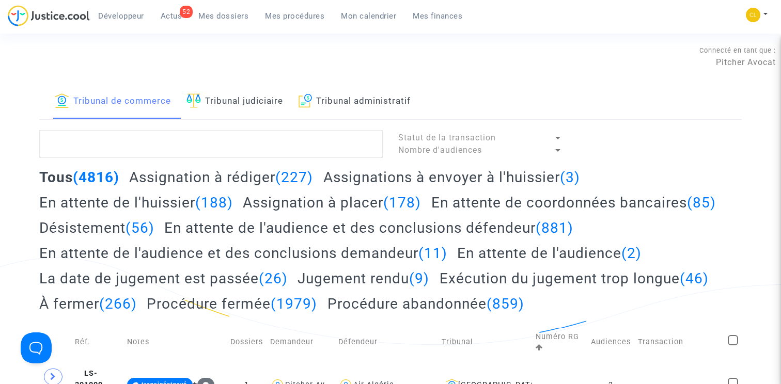 This screenshot has height=384, width=781. What do you see at coordinates (121, 16) in the screenshot?
I see `span: Développeur` at bounding box center [121, 16].